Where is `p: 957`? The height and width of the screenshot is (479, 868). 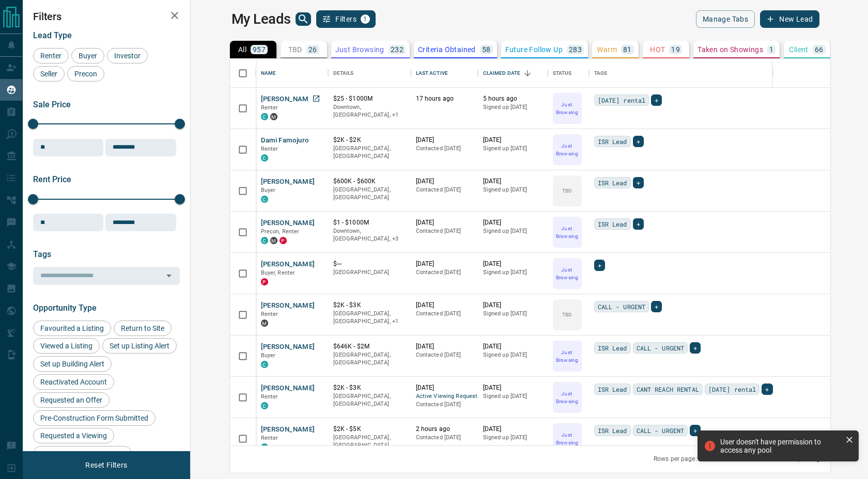 p: 957 is located at coordinates (259, 50).